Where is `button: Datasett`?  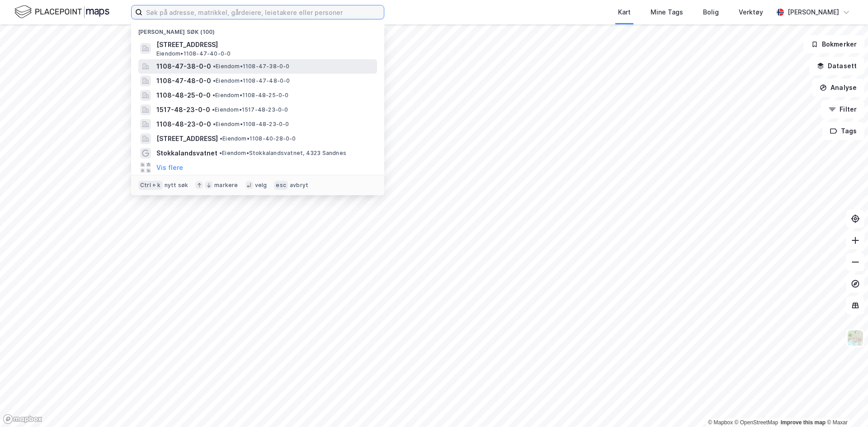 button: Datasett is located at coordinates (837, 66).